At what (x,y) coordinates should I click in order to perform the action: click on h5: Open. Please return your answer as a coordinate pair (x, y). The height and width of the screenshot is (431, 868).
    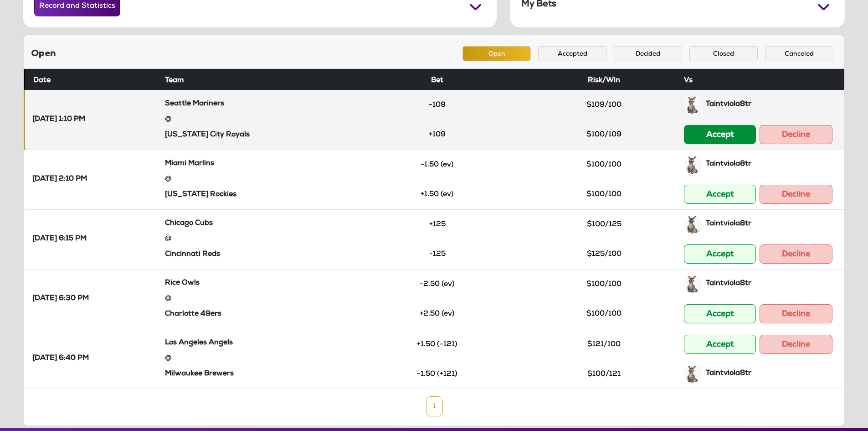
    Looking at the image, I should click on (43, 54).